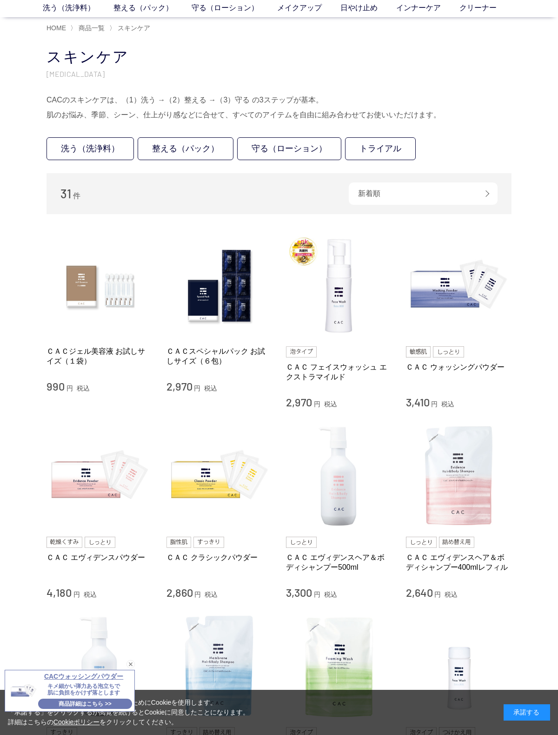 The image size is (558, 735). What do you see at coordinates (220, 666) in the screenshot?
I see `a: ＣＡＣ メンブレンヘア＆ボディシャンプー400mlレフィル` at bounding box center [220, 666].